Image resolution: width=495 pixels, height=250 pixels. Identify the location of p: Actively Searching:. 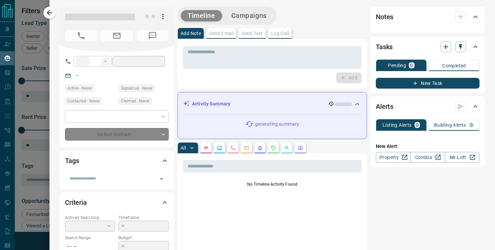
(90, 218).